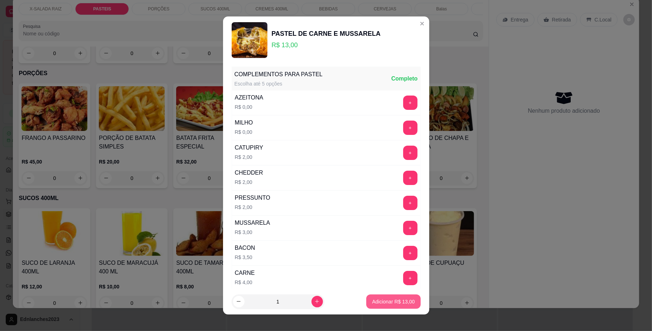 Image resolution: width=652 pixels, height=331 pixels. I want to click on button: decrease-product-quantity, so click(239, 302).